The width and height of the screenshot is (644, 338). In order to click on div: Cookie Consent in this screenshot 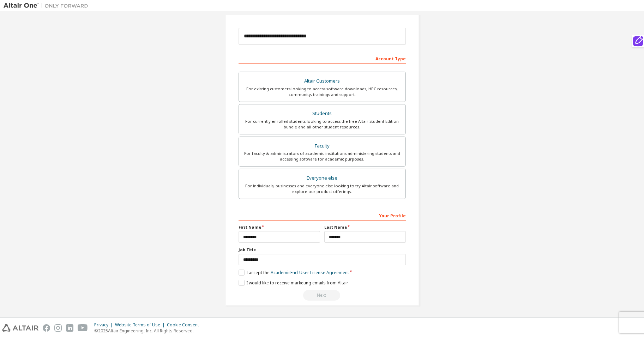, I will do `click(185, 325)`.